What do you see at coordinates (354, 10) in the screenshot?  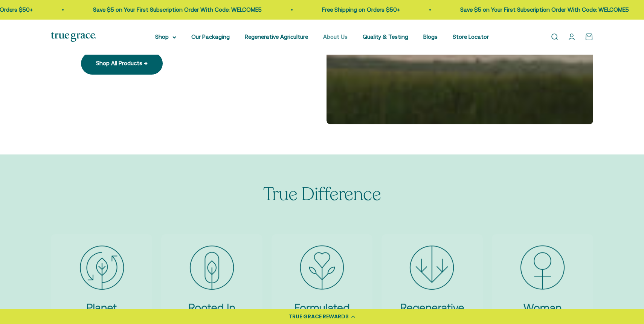 I see `a: Free Shipping on Orders $50+` at bounding box center [354, 10].